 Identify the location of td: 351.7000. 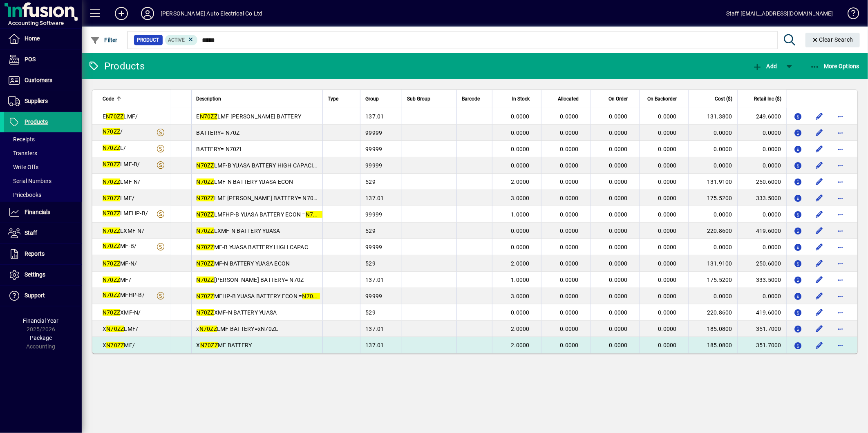
(762, 345).